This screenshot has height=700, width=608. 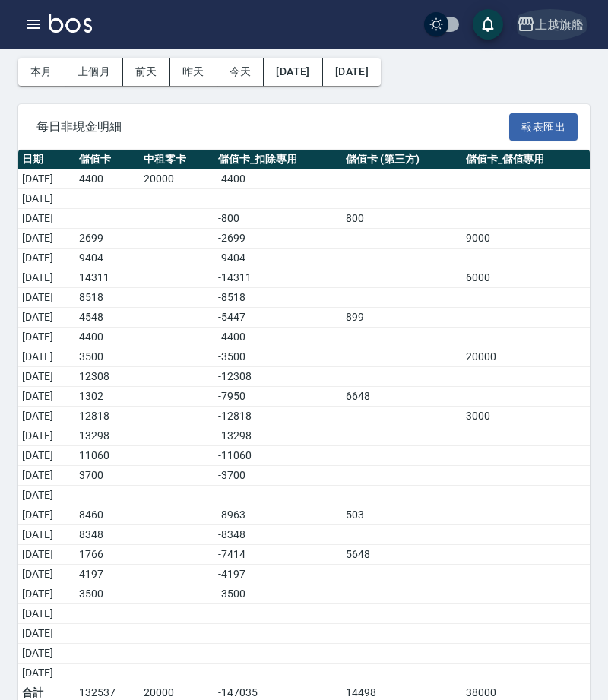 I want to click on td: 899, so click(x=402, y=318).